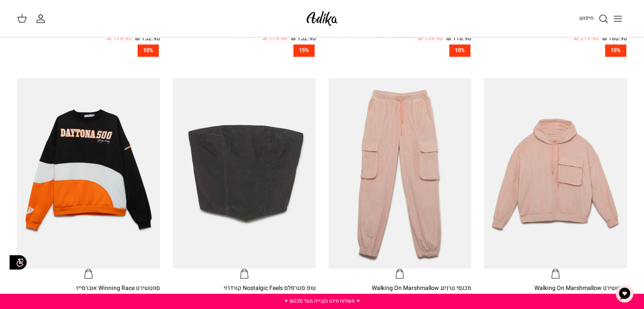 This screenshot has height=309, width=644. Describe the element at coordinates (618, 18) in the screenshot. I see `button: Toggle menu` at that location.